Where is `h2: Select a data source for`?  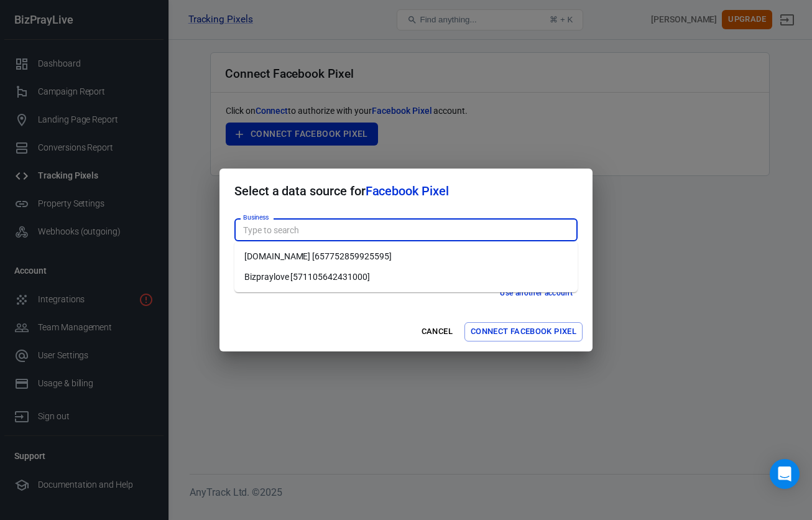 h2: Select a data source for is located at coordinates (406, 191).